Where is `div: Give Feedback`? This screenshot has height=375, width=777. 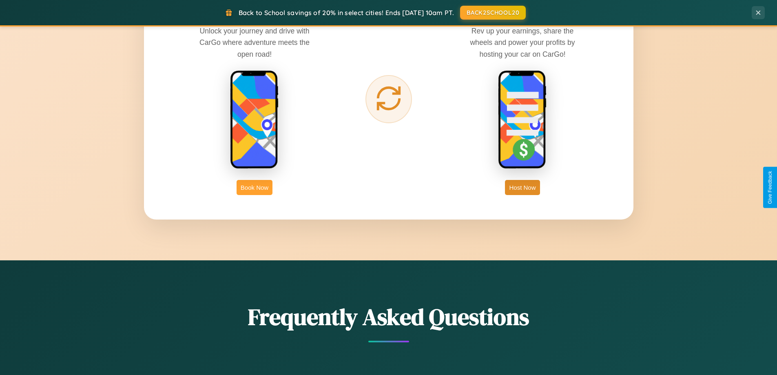
div: Give Feedback is located at coordinates (770, 187).